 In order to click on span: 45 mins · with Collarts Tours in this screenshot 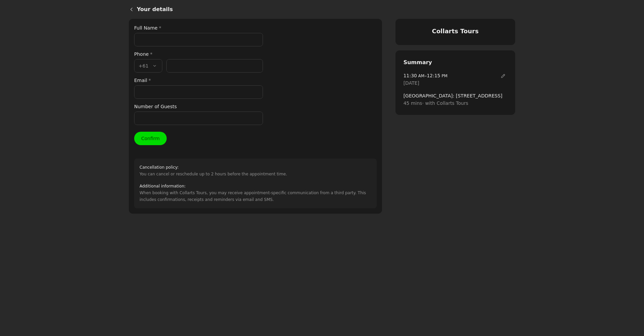, I will do `click(455, 103)`.